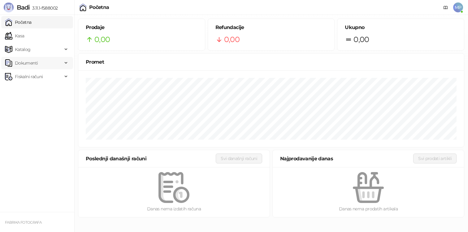 This screenshot has width=468, height=232. I want to click on span: 3.11.1-f588002, so click(44, 8).